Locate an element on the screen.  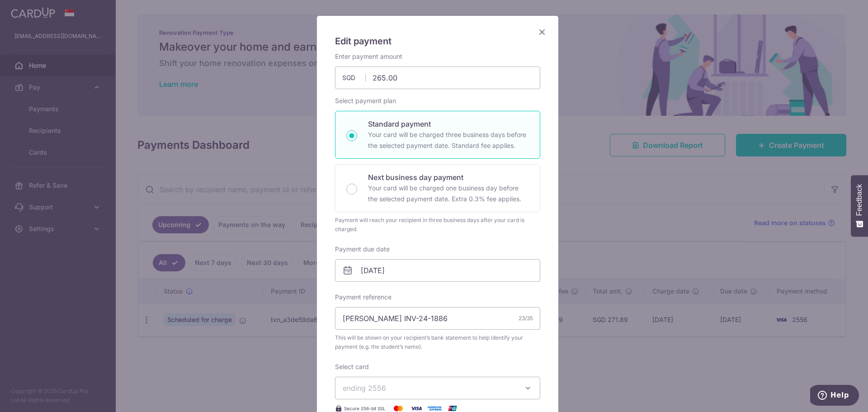
div: 23/35 is located at coordinates (526, 319).